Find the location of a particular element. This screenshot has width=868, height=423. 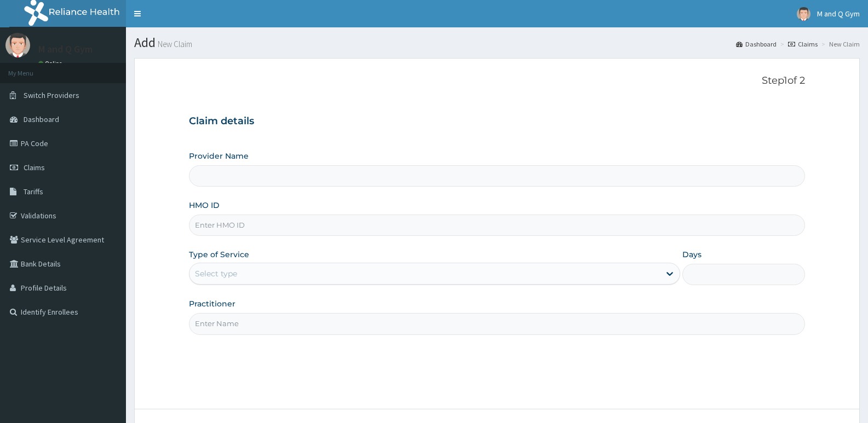

input: Enter Name is located at coordinates (497, 323).